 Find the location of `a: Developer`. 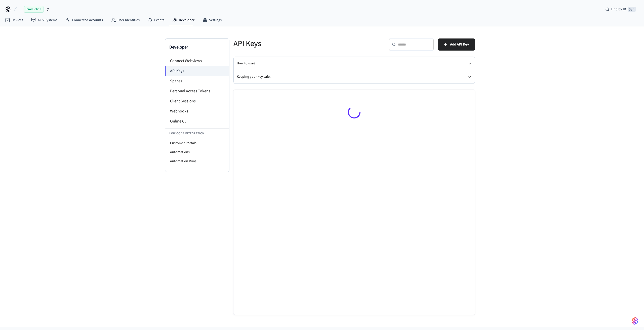

a: Developer is located at coordinates (183, 20).